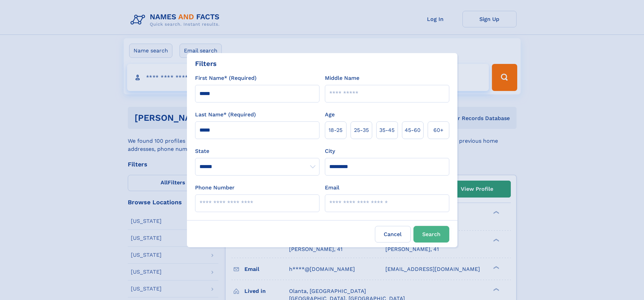 This screenshot has width=644, height=300. I want to click on button: Search, so click(432, 234).